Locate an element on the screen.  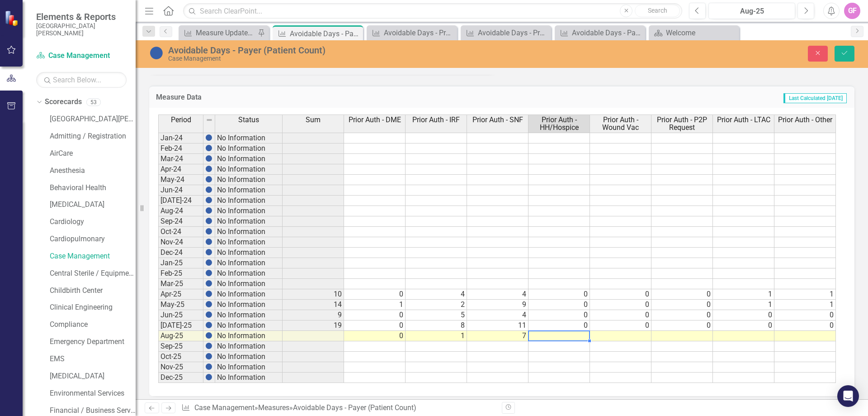
td: 14 is located at coordinates (314, 304).